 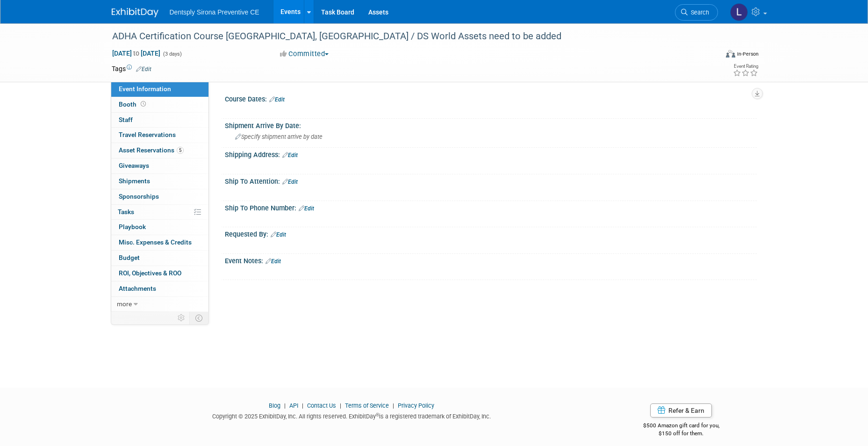 I want to click on span: 5, so click(x=180, y=150).